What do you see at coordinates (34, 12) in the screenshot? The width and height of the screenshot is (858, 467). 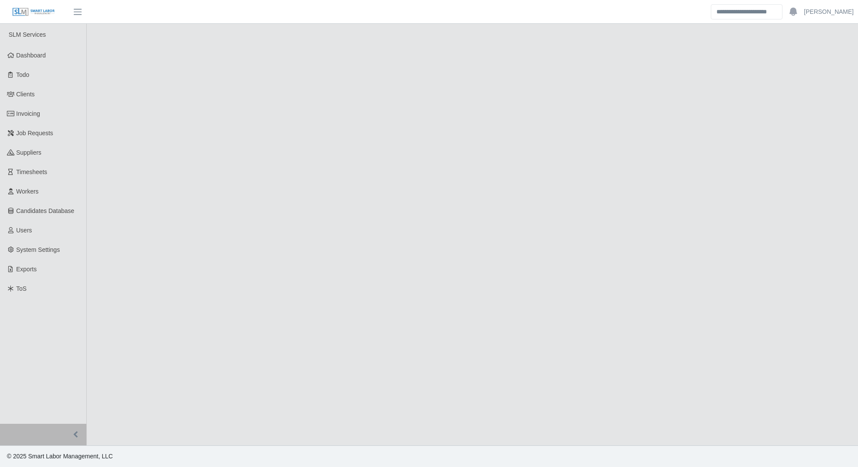 I see `img: SLM Logo` at bounding box center [34, 12].